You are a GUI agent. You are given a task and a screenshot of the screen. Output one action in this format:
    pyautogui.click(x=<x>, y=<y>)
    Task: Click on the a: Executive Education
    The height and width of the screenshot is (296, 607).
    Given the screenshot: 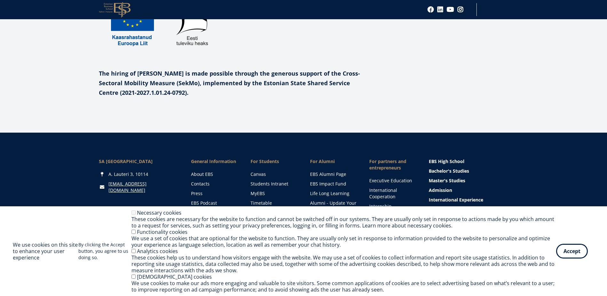 What is the action you would take?
    pyautogui.click(x=393, y=181)
    